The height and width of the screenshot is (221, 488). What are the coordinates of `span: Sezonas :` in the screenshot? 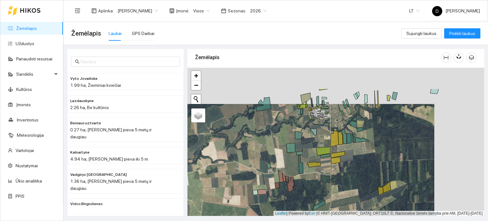 It's located at (237, 11).